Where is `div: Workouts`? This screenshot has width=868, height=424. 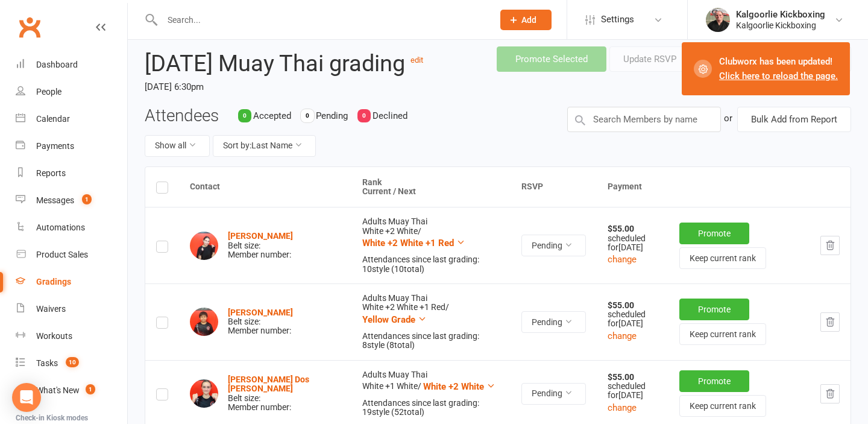
div: Workouts is located at coordinates (54, 336).